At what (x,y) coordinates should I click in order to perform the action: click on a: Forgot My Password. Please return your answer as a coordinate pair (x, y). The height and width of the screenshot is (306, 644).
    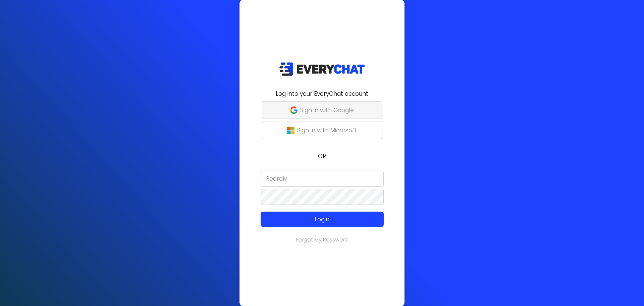
    Looking at the image, I should click on (322, 240).